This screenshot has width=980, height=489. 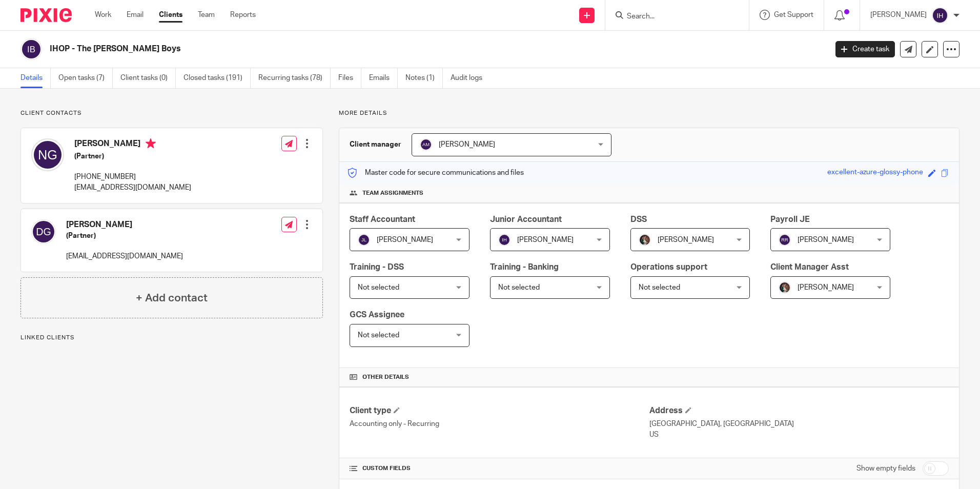 What do you see at coordinates (875, 173) in the screenshot?
I see `div: excellent-azure-glossy-phone` at bounding box center [875, 173].